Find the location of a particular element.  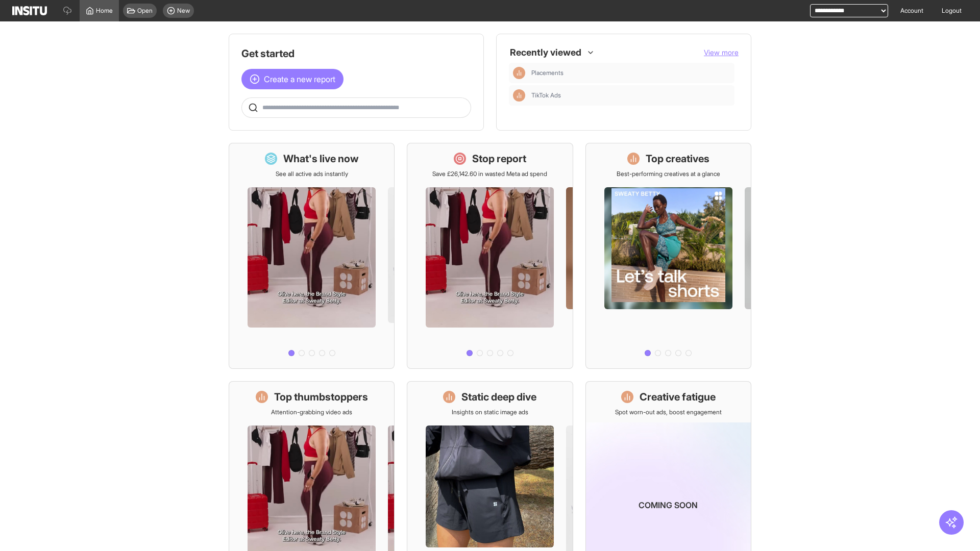

a: What's live nowSee all active ads instantly is located at coordinates (311, 255).